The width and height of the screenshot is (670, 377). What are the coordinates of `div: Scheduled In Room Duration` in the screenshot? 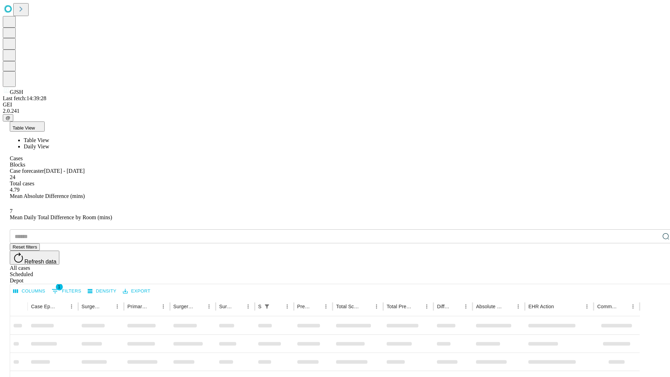 It's located at (259, 306).